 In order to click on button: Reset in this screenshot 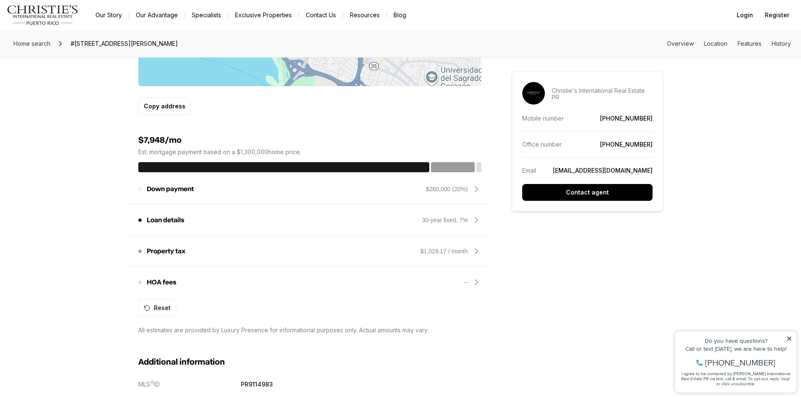, I will do `click(157, 308)`.